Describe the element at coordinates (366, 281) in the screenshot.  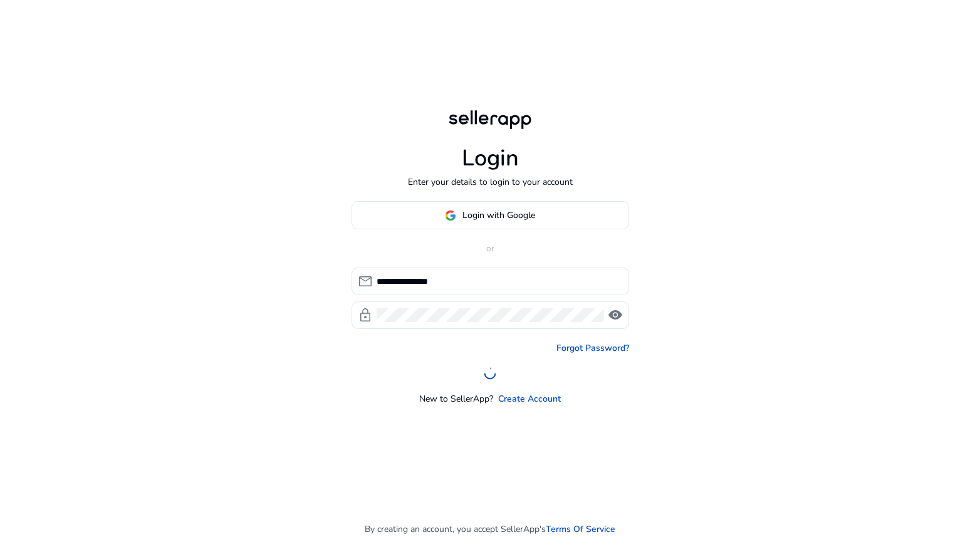
I see `span: mail` at that location.